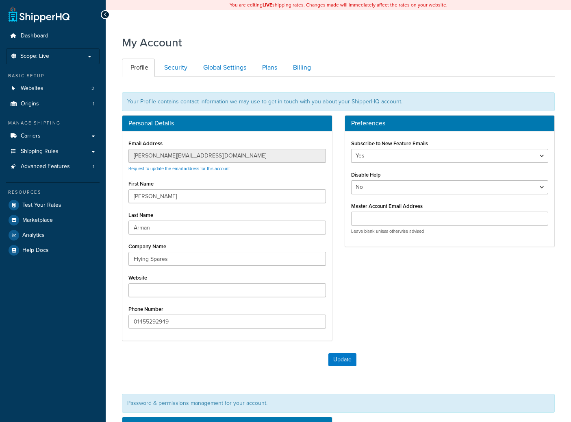  Describe the element at coordinates (53, 36) in the screenshot. I see `a: Dashboard` at that location.